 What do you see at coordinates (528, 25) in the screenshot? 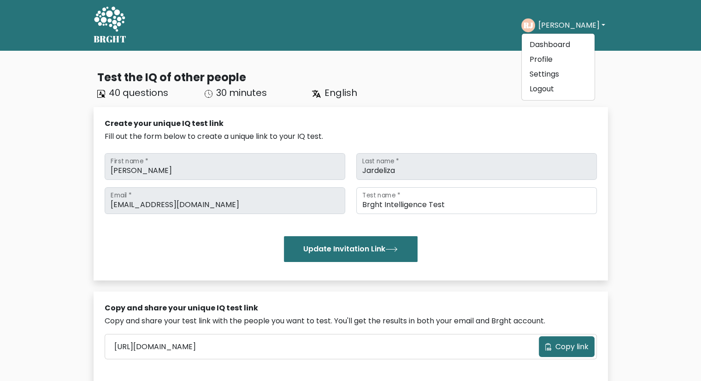
I see `text: RJ` at bounding box center [528, 25].